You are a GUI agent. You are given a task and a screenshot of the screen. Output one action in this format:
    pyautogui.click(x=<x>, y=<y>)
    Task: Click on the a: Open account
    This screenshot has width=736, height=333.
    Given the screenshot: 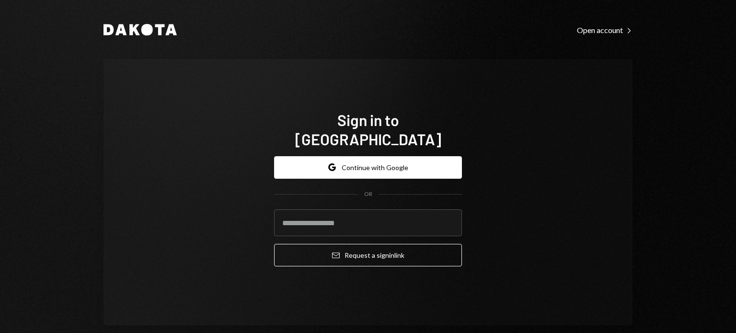 What is the action you would take?
    pyautogui.click(x=604, y=30)
    